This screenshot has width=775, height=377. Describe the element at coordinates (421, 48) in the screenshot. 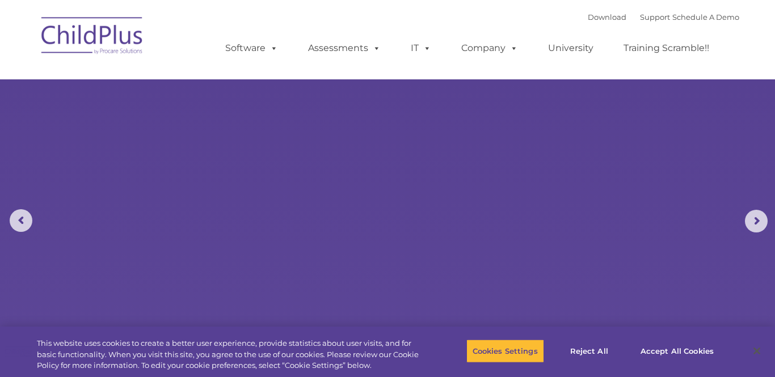

I see `a: IT` at that location.